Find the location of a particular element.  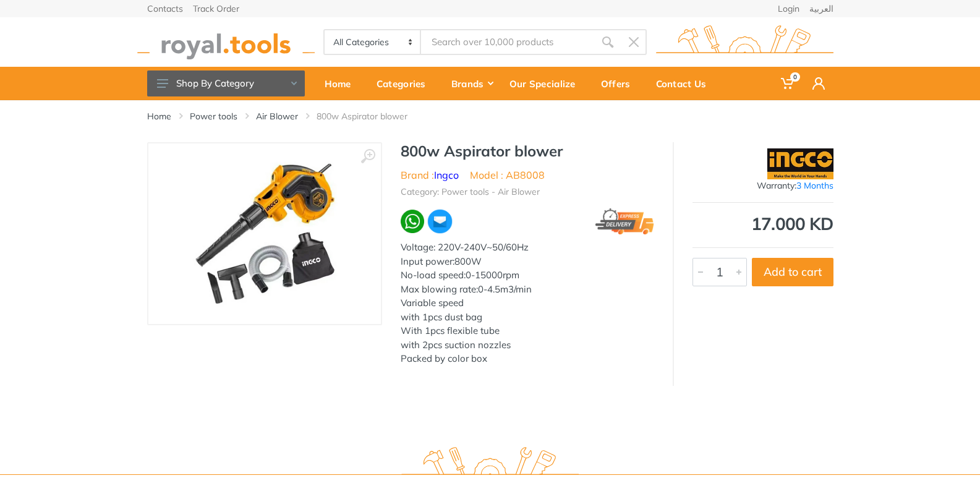

li: Model : AB8008 is located at coordinates (507, 175).